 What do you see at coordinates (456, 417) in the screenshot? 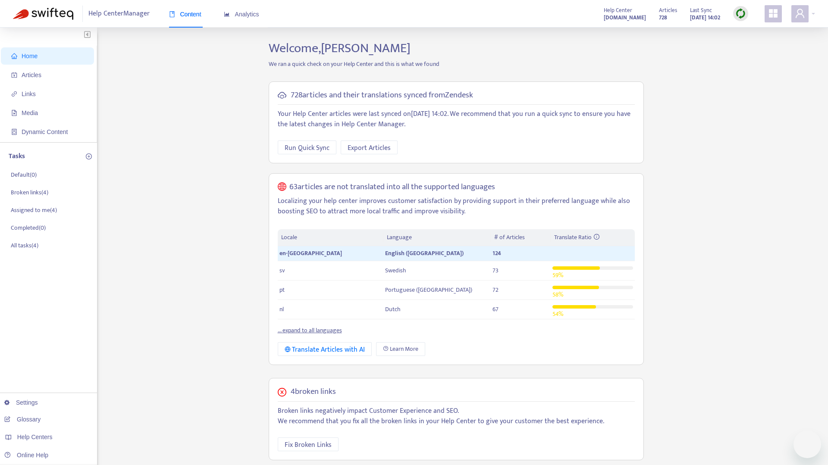
I see `p: Broken links negatively impact Customer Experience and SEO. We recommend that you fix all the bro...` at bounding box center [456, 417].